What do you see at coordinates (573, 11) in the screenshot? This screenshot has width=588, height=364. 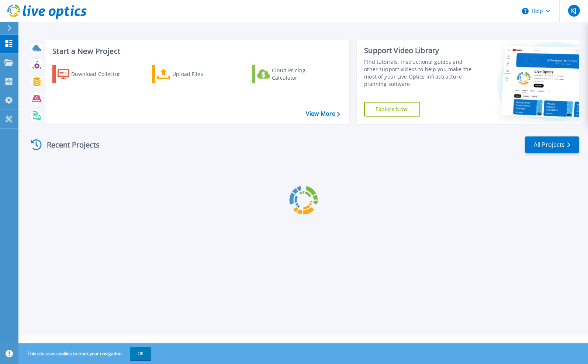 I see `span: KJ` at bounding box center [573, 11].